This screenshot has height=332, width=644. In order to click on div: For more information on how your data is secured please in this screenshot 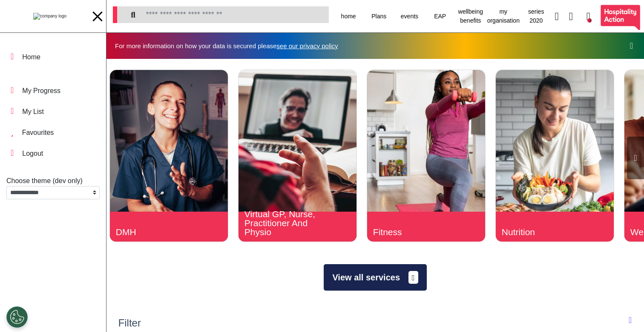, I will do `click(231, 46)`.